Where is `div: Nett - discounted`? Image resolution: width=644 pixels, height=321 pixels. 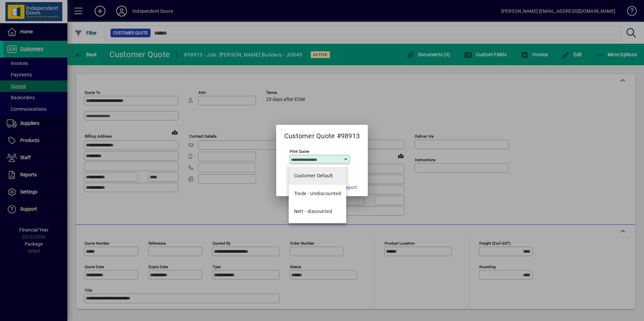
div: Nett - discounted is located at coordinates (313, 211).